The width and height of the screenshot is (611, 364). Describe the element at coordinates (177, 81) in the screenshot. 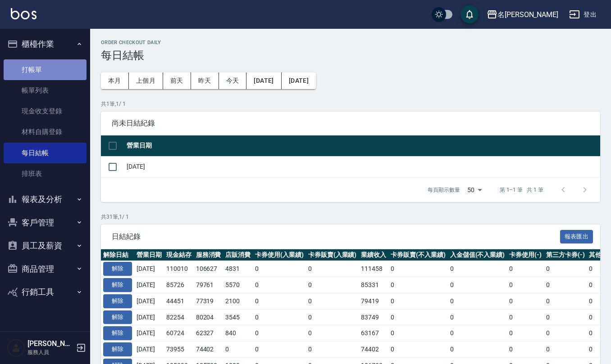

I see `button: 前天` at that location.